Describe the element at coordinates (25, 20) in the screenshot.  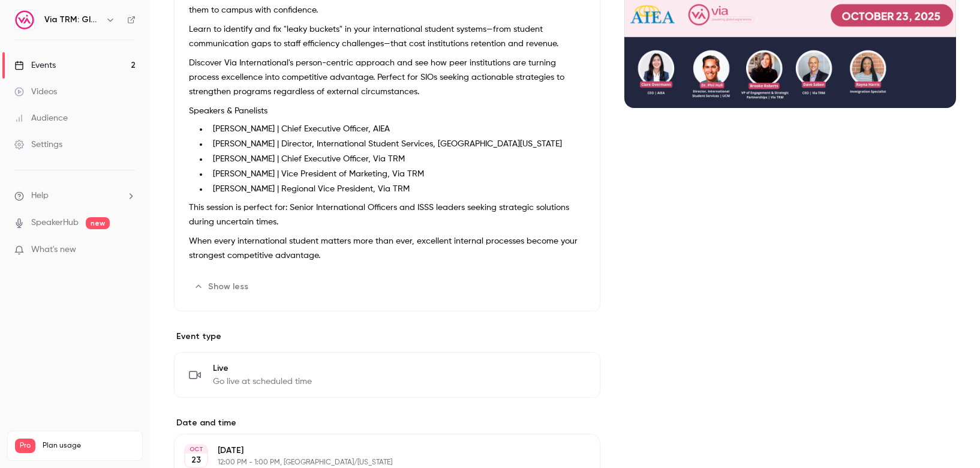
I see `img: Via TRM: Global Engagement Solutions` at that location.